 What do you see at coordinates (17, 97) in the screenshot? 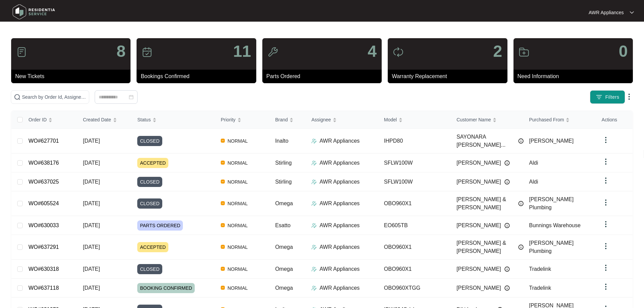
I see `img: search-icon` at bounding box center [17, 97].